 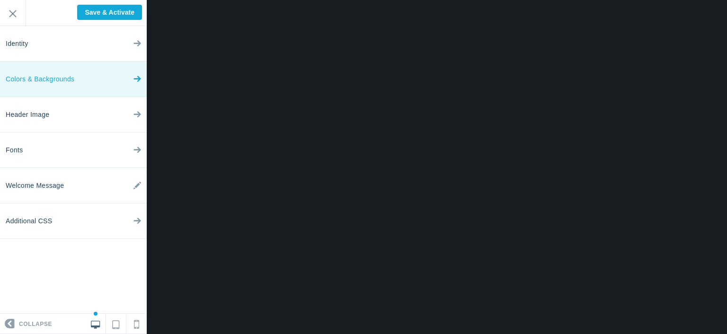 I want to click on span: Header Image, so click(x=27, y=115).